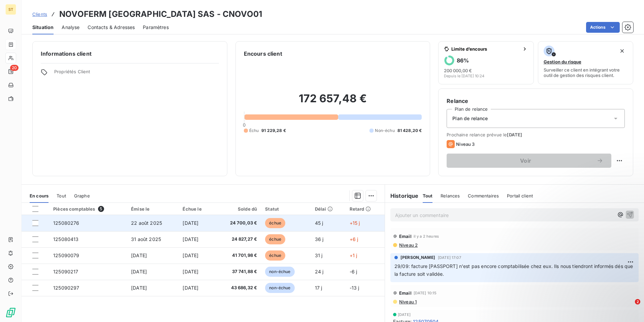 This screenshot has height=322, width=644. What do you see at coordinates (130, 54) in the screenshot?
I see `h6: Informations client` at bounding box center [130, 54].